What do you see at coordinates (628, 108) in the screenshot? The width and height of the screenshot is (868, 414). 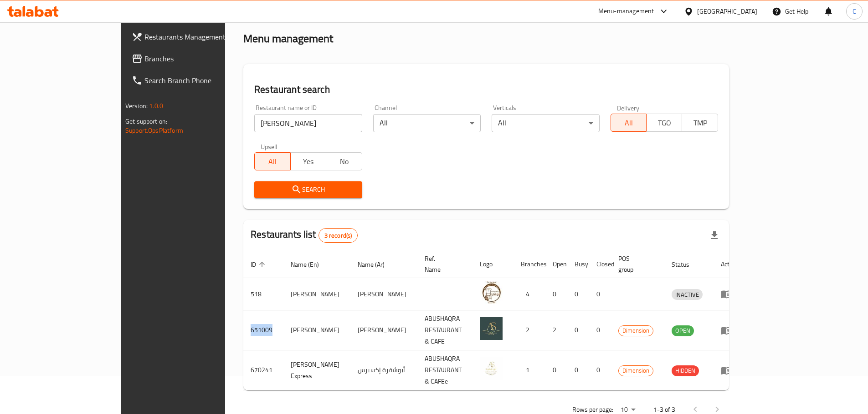 I see `label: Delivery` at bounding box center [628, 108].